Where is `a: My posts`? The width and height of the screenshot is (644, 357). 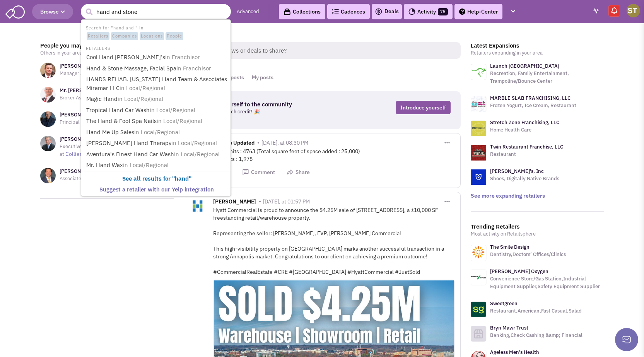
a: My posts is located at coordinates (262, 77).